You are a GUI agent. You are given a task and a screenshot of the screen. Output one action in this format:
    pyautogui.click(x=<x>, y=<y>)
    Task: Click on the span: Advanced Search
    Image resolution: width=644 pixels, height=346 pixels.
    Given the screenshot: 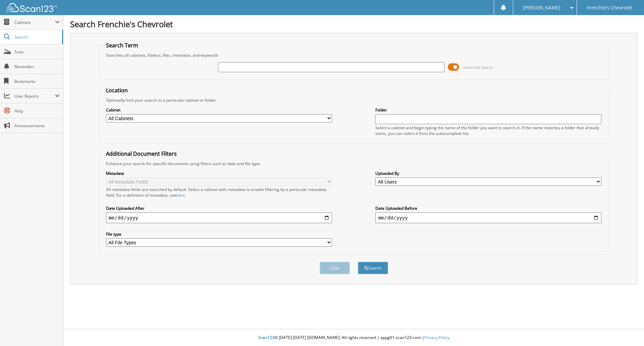 What is the action you would take?
    pyautogui.click(x=478, y=67)
    